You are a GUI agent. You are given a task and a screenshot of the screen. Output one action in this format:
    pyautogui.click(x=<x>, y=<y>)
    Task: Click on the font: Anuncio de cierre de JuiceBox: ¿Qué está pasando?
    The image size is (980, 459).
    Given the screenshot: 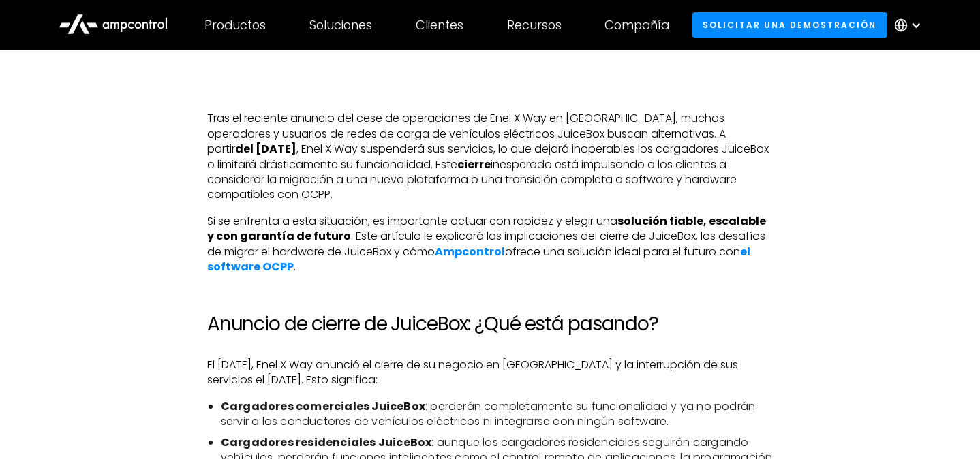 What is the action you would take?
    pyautogui.click(x=433, y=324)
    